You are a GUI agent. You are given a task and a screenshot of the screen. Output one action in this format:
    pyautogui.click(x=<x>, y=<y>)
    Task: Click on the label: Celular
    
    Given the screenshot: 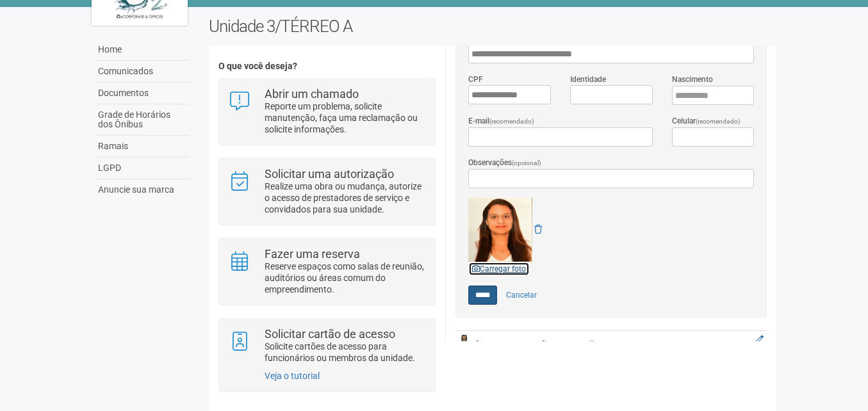 What is the action you would take?
    pyautogui.click(x=706, y=121)
    